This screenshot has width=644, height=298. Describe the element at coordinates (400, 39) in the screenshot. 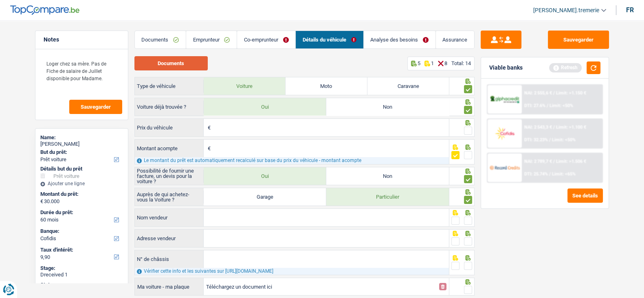

I see `a: Analyse des besoins` at that location.